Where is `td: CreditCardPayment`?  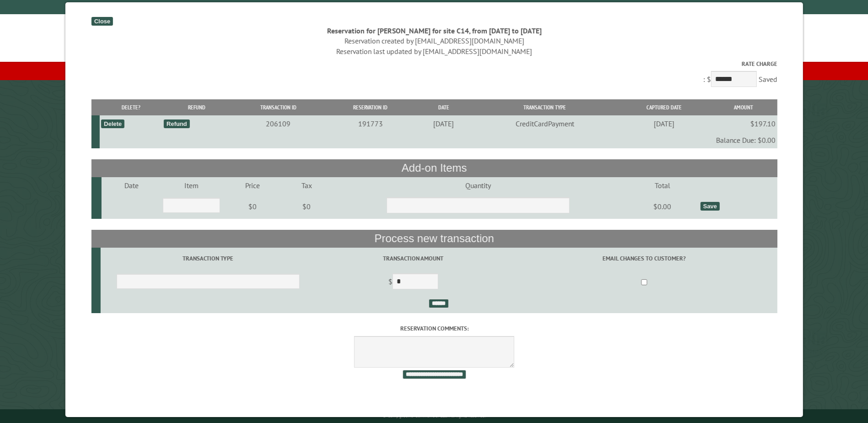
td: CreditCardPayment is located at coordinates (544, 123).